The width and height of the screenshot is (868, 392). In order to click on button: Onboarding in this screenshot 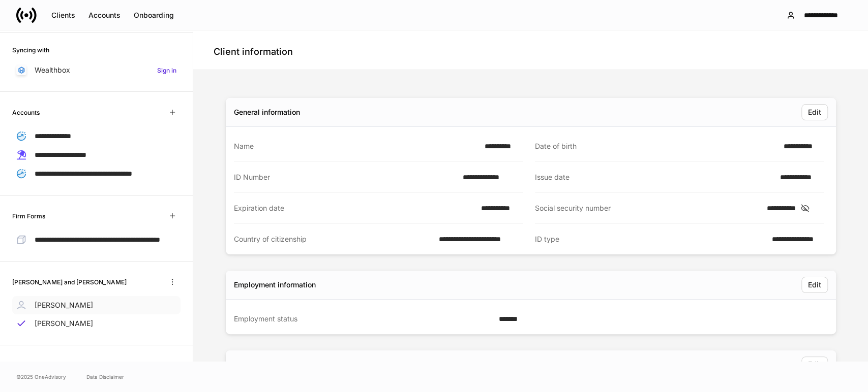, I will do `click(154, 15)`.